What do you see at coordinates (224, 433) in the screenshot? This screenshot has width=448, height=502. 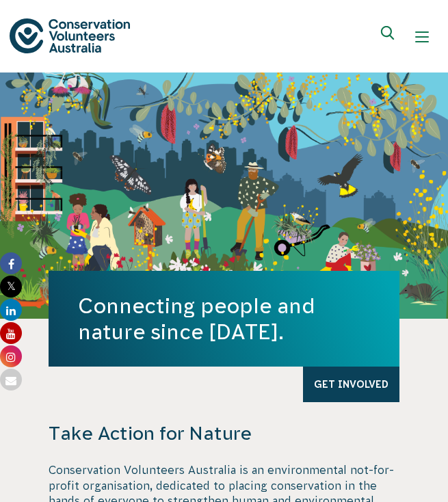 I see `h4: Take Action for Nature` at bounding box center [224, 433].